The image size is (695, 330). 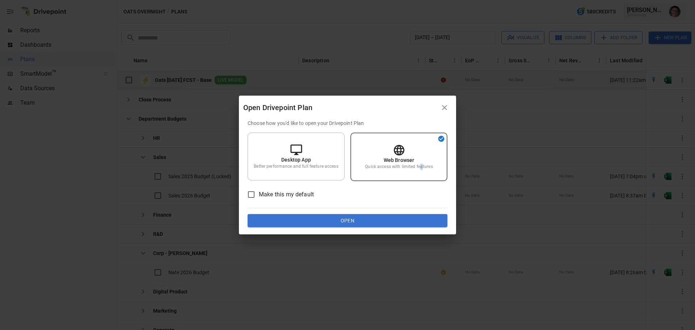 I want to click on button: Open, so click(x=347, y=220).